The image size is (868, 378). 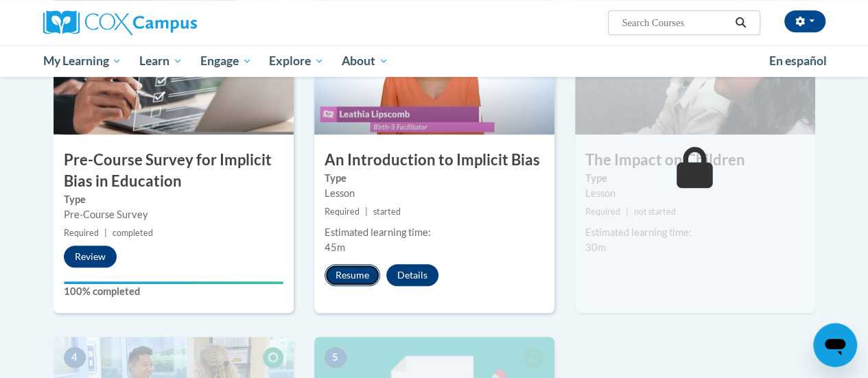 What do you see at coordinates (798, 61) in the screenshot?
I see `a: En español` at bounding box center [798, 61].